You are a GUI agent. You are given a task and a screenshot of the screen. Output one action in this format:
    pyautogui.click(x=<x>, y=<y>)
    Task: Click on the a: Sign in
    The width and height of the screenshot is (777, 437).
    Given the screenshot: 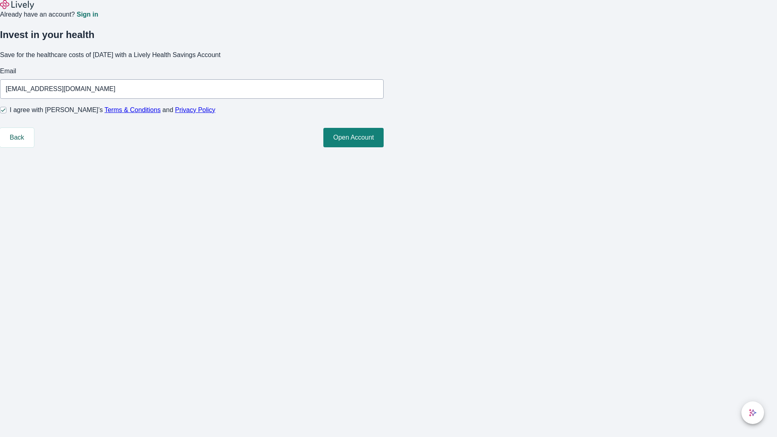 What is the action you would take?
    pyautogui.click(x=87, y=15)
    